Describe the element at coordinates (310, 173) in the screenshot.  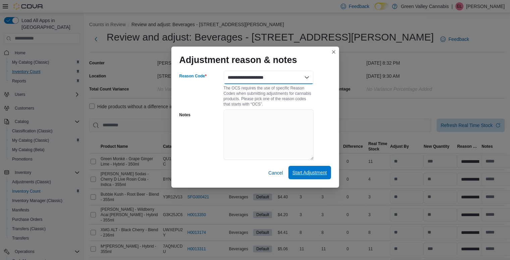
I see `span: Start Adjustment` at that location.